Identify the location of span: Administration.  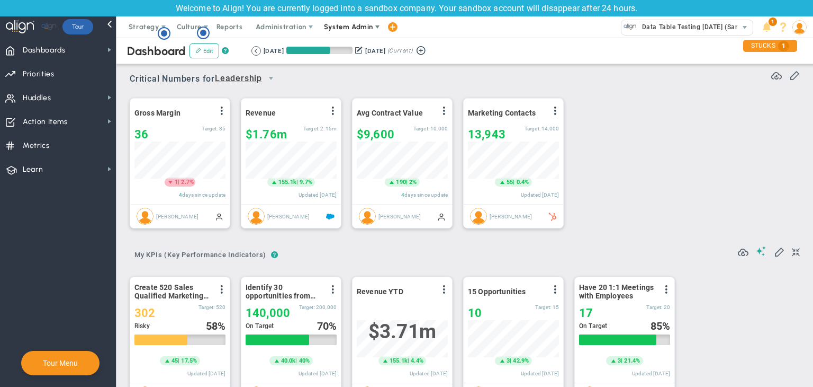
(281, 26).